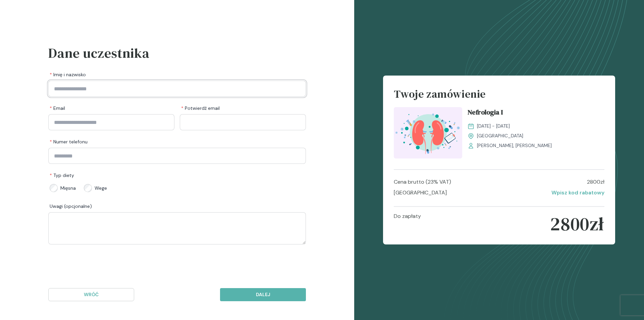 This screenshot has height=320, width=644. Describe the element at coordinates (200, 108) in the screenshot. I see `span: Potwierdź email` at that location.